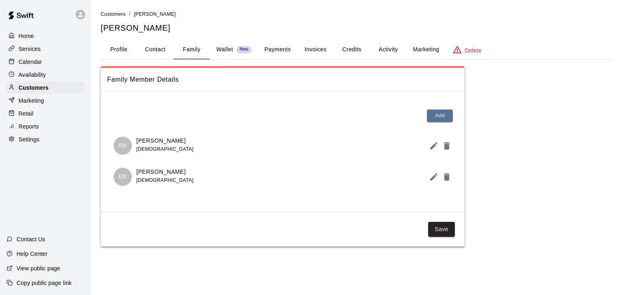 The image size is (621, 295). I want to click on p: Calendar, so click(30, 62).